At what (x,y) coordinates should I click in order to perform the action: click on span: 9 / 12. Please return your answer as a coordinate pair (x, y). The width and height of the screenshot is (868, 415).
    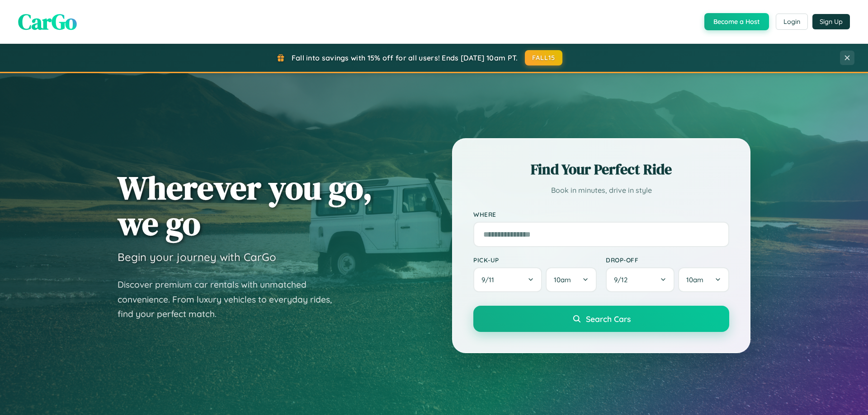
    Looking at the image, I should click on (623, 280).